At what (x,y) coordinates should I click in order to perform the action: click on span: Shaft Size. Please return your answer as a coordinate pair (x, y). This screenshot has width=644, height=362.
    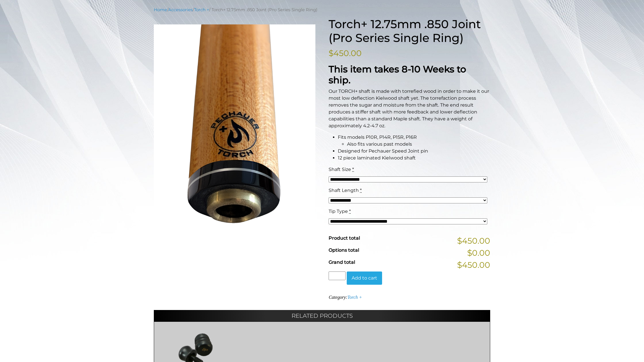
    Looking at the image, I should click on (340, 169).